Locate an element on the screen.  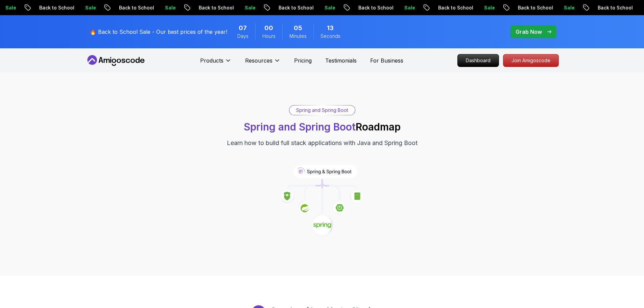
button: Resources is located at coordinates (262, 63).